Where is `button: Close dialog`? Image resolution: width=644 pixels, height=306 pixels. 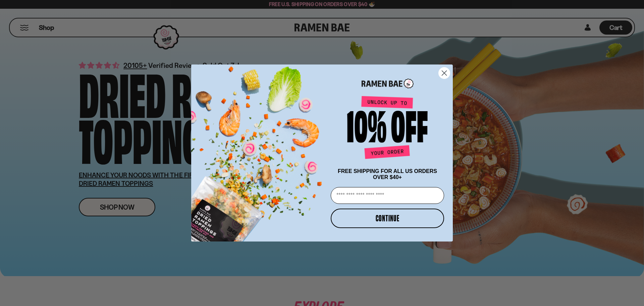
button: Close dialog is located at coordinates (444, 73).